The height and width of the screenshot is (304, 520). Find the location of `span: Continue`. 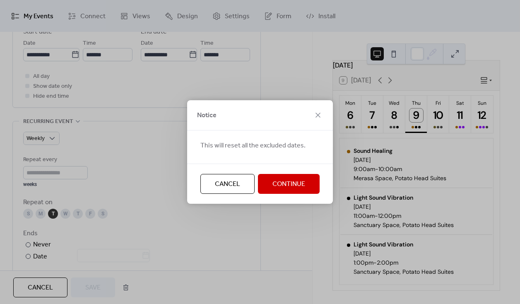

span: Continue is located at coordinates (289, 184).